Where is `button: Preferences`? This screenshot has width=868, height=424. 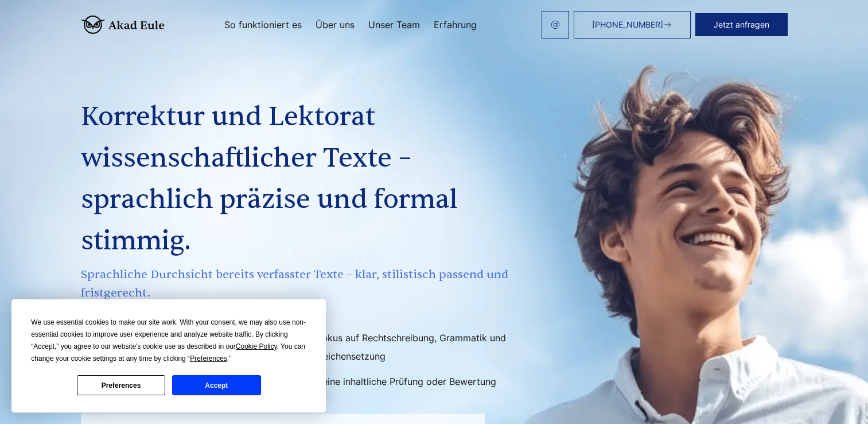
button: Preferences is located at coordinates (121, 385).